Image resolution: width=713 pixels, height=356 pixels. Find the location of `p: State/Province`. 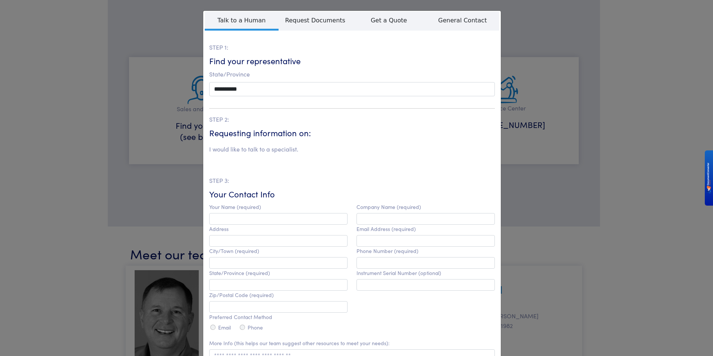

p: State/Province is located at coordinates (352, 74).